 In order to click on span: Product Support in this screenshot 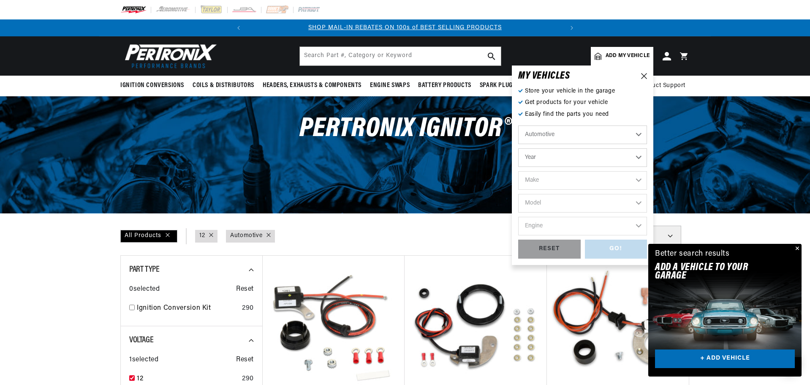, I will do `click(662, 86)`.